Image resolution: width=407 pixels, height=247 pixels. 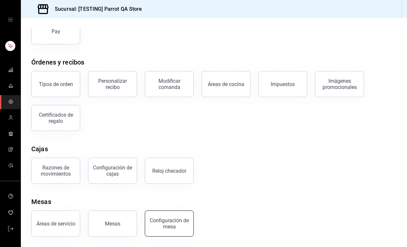 What do you see at coordinates (340, 84) in the screenshot?
I see `div: Imágenes promocionales` at bounding box center [340, 84].